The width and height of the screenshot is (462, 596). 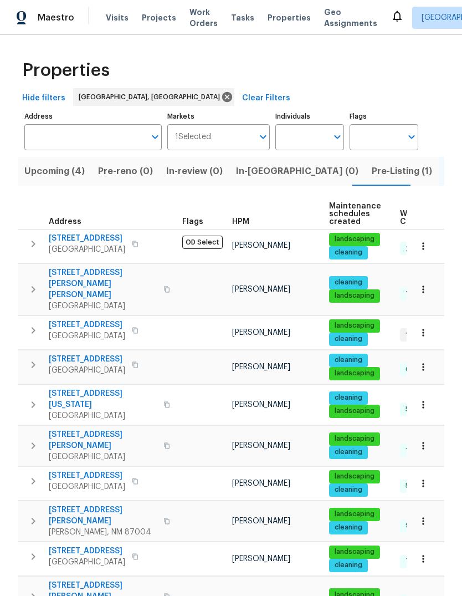 I want to click on span: Address, so click(x=65, y=222).